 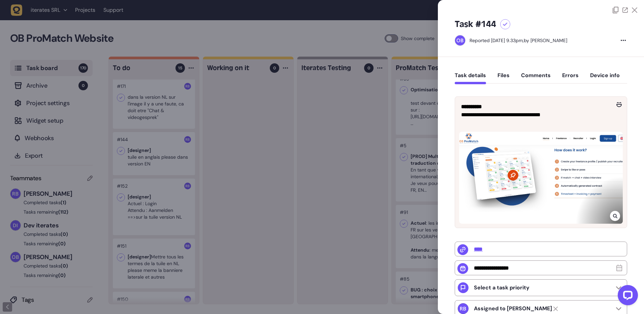 What do you see at coordinates (470, 78) in the screenshot?
I see `button: Task details` at bounding box center [470, 78].